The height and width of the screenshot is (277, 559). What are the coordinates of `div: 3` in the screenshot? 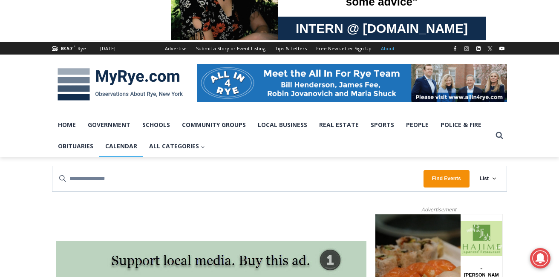 It's located at (91, 76).